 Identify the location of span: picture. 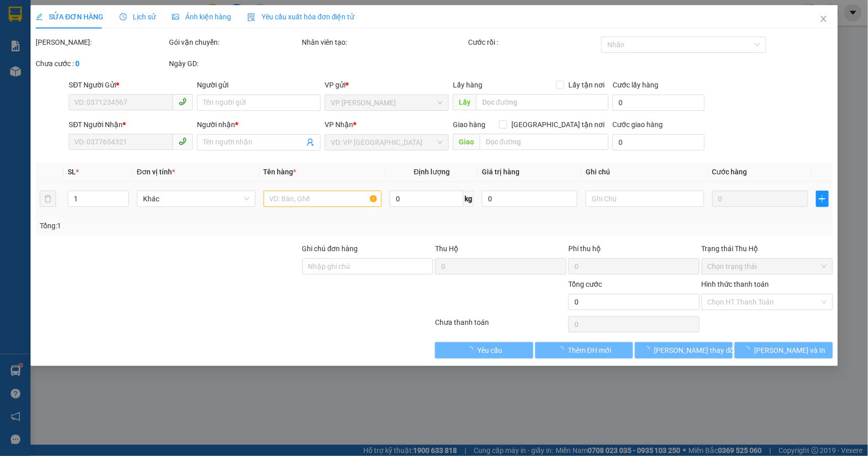
(176, 17).